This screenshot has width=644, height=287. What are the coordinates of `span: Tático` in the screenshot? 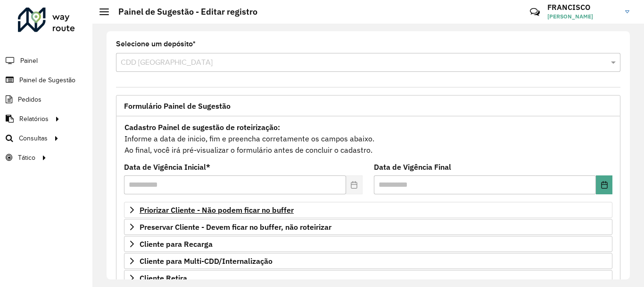 It's located at (27, 157).